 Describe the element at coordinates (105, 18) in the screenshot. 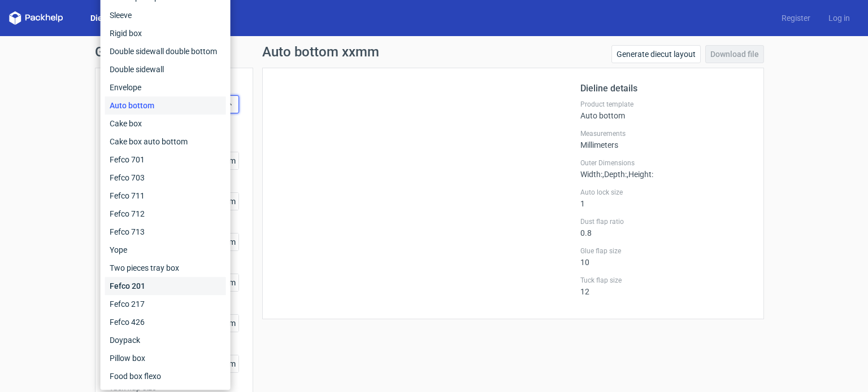

I see `a: Dielines` at that location.